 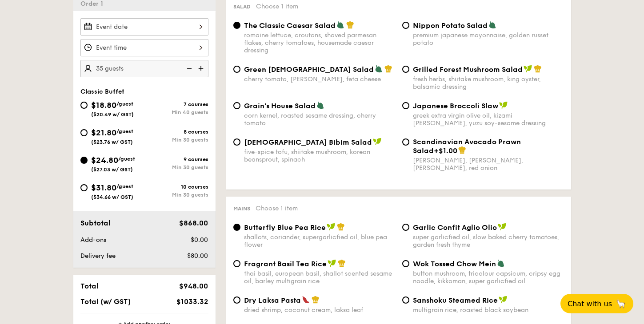 What do you see at coordinates (306, 300) in the screenshot?
I see `img: icon-spicy.37a8142b.svg` at bounding box center [306, 300].